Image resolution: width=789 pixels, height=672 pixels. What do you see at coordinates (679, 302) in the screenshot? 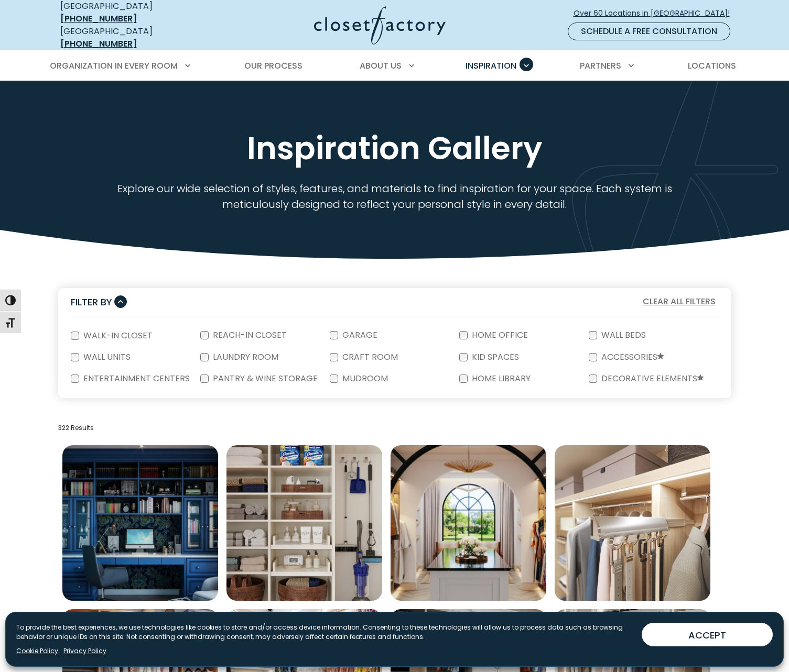
I see `button: Clear All Filters` at bounding box center [679, 302].